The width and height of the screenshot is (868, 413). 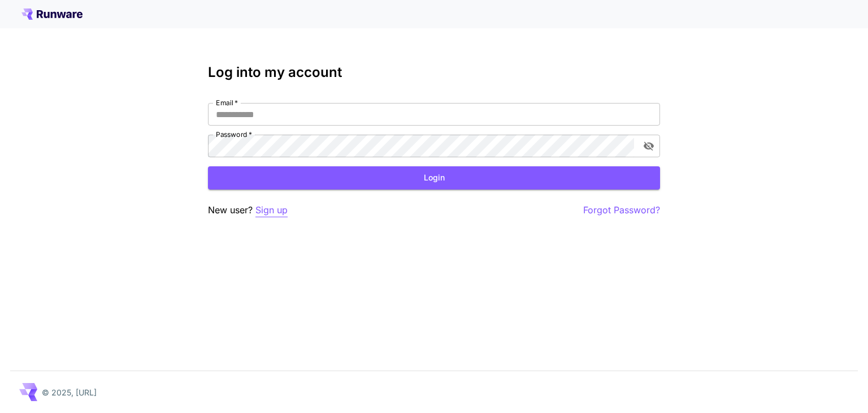 I want to click on p: Forgot Password?, so click(x=621, y=209).